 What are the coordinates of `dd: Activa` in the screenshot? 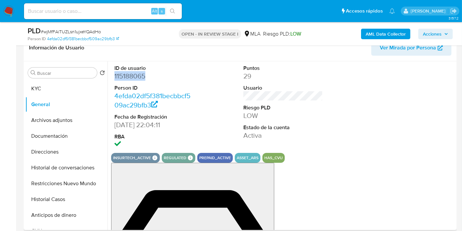 It's located at (283, 135).